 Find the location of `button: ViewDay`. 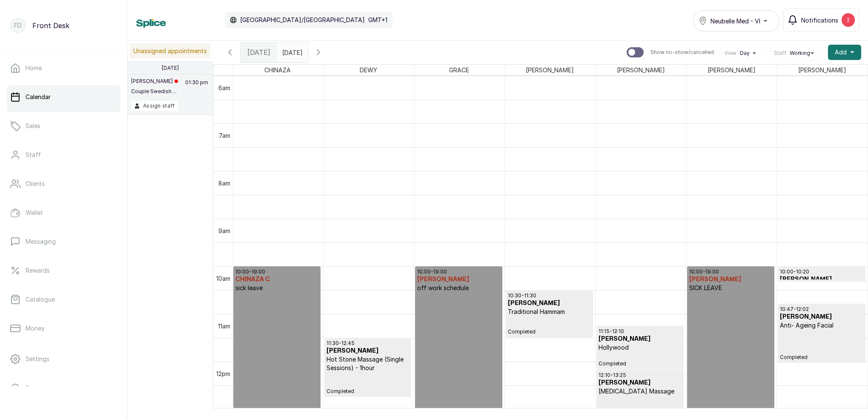

button: ViewDay is located at coordinates (742, 53).